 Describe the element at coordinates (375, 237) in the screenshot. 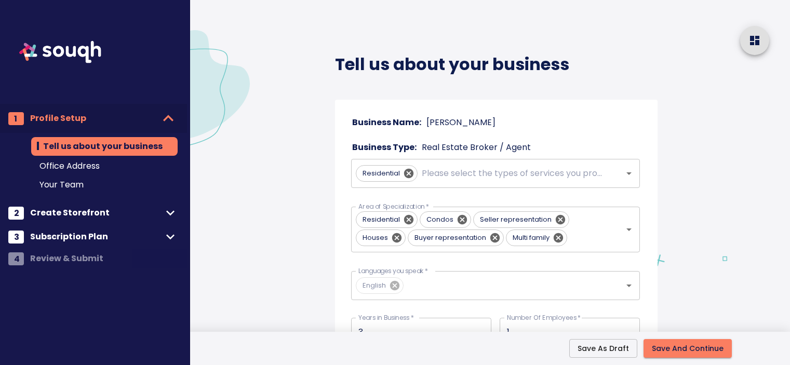

I see `span: Houses` at that location.